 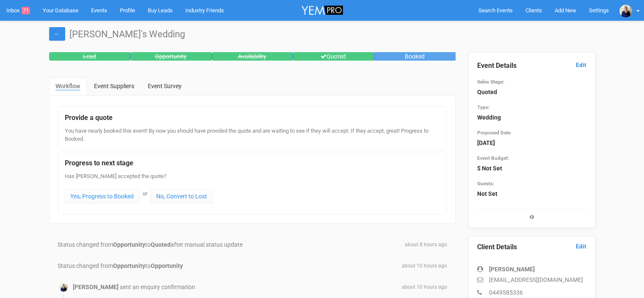 I want to click on a: Yes, Progress to Booked, so click(x=102, y=196).